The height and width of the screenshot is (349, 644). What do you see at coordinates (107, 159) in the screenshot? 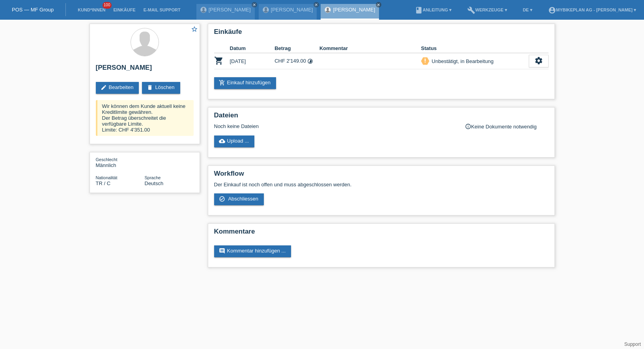
I see `span: Geschlecht` at bounding box center [107, 159].